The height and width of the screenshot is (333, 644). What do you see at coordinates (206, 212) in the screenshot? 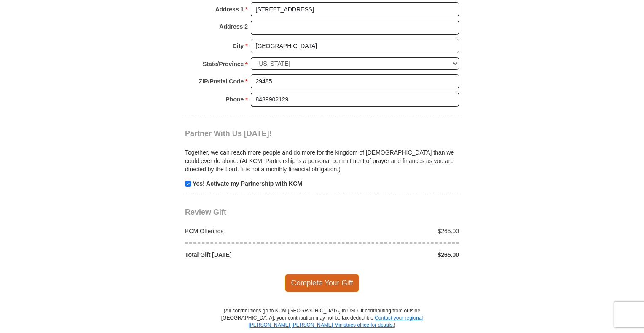
I see `span: Review Gift` at bounding box center [206, 212].